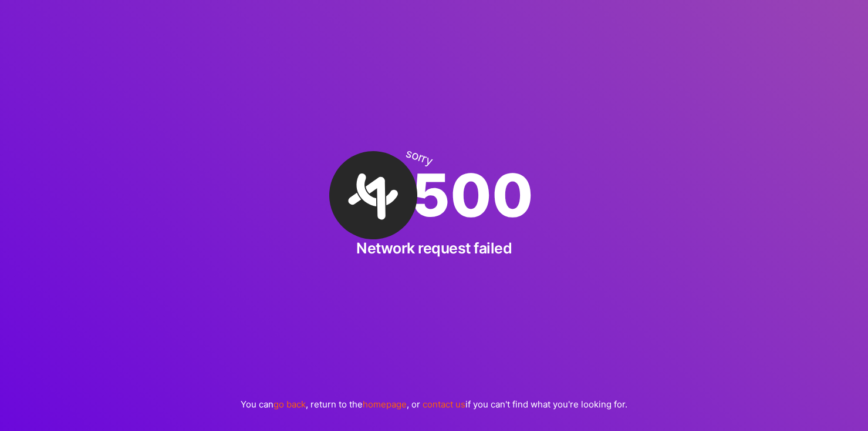 This screenshot has height=431, width=868. I want to click on a: homepage, so click(385, 404).